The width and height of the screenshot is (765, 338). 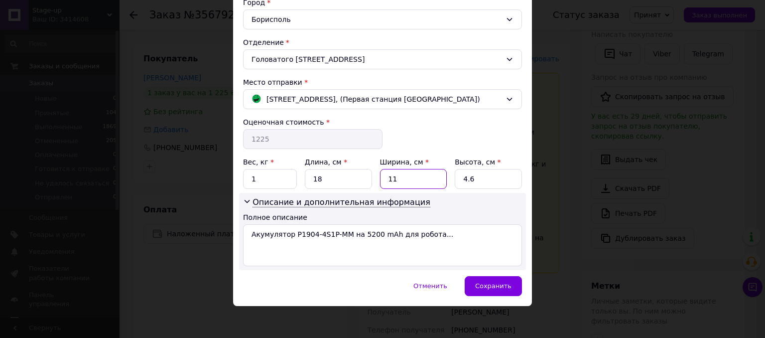 What do you see at coordinates (275, 217) in the screenshot?
I see `label: Полное описание` at bounding box center [275, 217].